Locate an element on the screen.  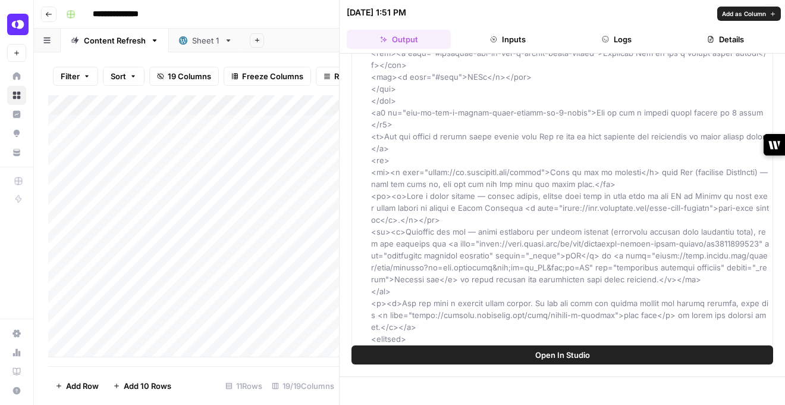
button: Output is located at coordinates (399, 39).